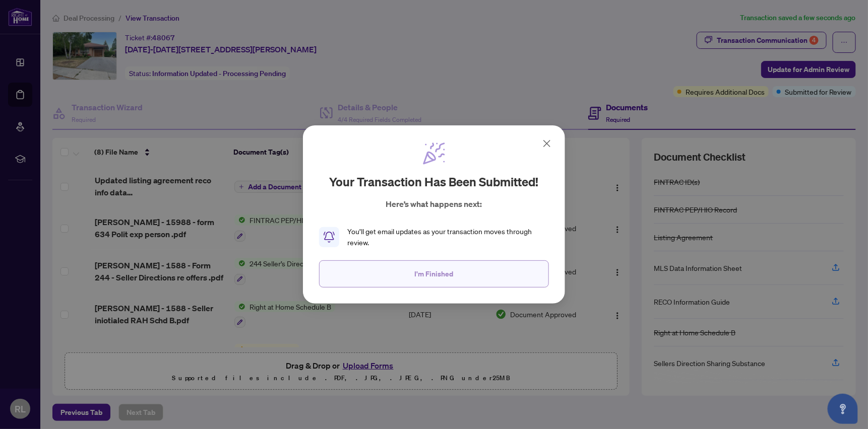 The width and height of the screenshot is (868, 429). I want to click on p: Here’s what happens next:, so click(434, 204).